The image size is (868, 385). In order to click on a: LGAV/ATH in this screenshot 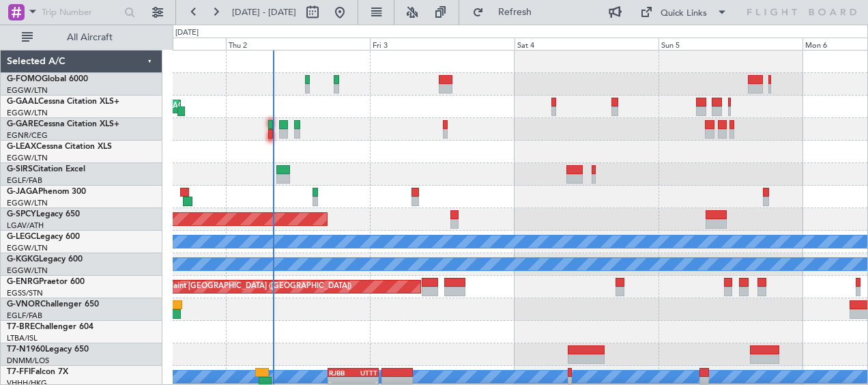, I will do `click(25, 225)`.